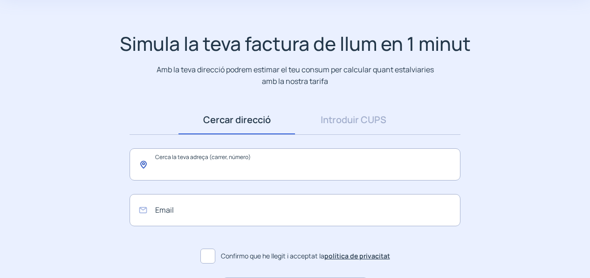  I want to click on a: Introduir CUPS, so click(353, 120).